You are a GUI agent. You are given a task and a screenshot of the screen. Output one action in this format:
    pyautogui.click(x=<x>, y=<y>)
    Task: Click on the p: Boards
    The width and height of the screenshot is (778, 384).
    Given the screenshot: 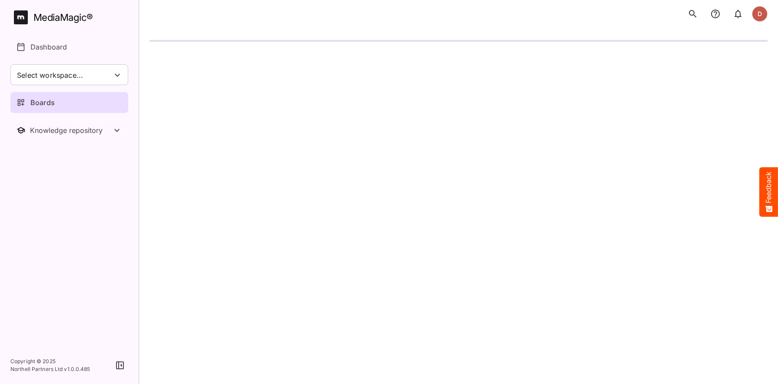 What is the action you would take?
    pyautogui.click(x=43, y=103)
    